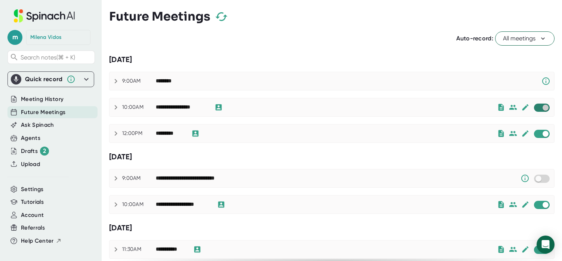  What do you see at coordinates (32, 189) in the screenshot?
I see `span: Settings` at bounding box center [32, 189].